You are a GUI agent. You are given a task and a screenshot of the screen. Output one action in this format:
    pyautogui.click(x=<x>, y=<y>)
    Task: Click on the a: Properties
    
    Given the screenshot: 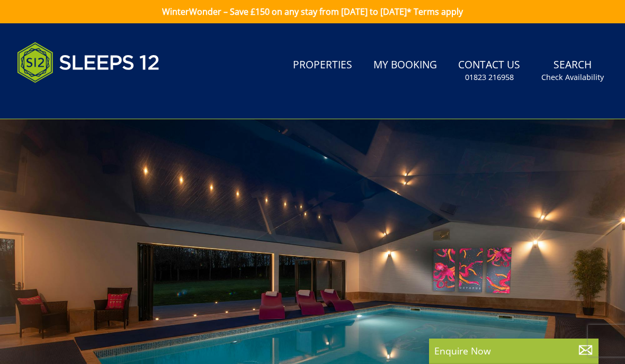 What is the action you would take?
    pyautogui.click(x=323, y=65)
    